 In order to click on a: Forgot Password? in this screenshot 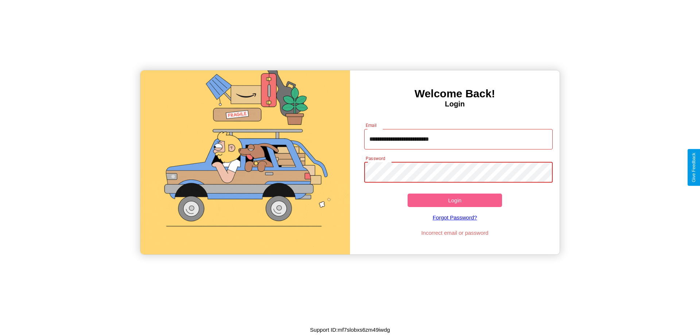, I will do `click(455, 217)`.